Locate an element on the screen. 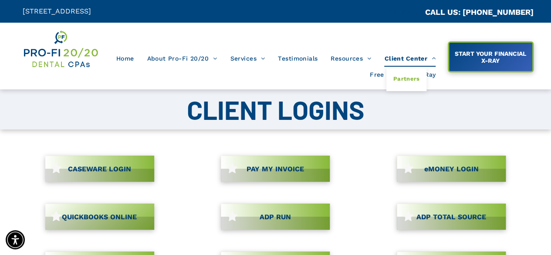  a: Free Financial X-Ray is located at coordinates (402, 75).